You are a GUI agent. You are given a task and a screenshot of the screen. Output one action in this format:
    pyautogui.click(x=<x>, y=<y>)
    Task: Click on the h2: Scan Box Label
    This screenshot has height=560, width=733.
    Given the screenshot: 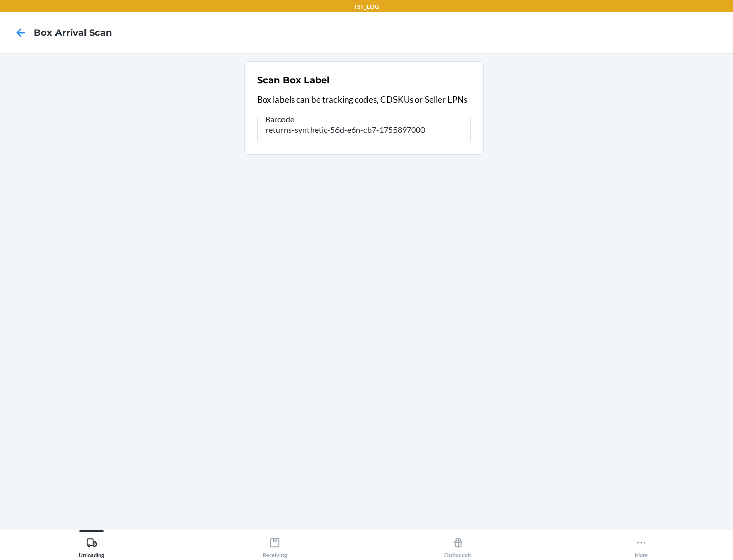 What is the action you would take?
    pyautogui.click(x=294, y=81)
    